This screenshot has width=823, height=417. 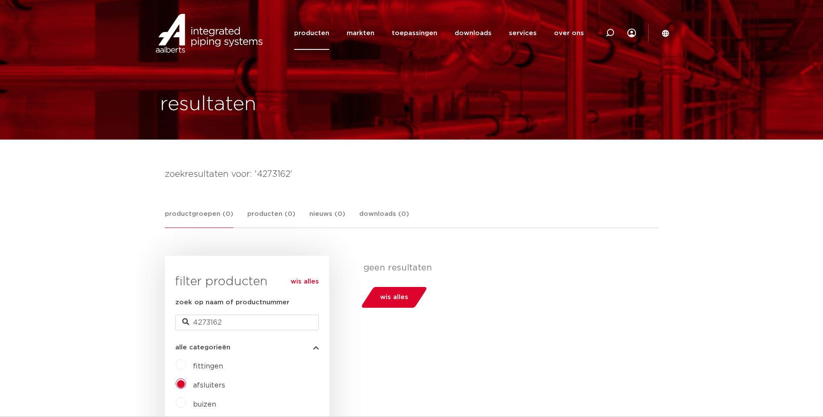 I want to click on a: nieuws (0), so click(x=327, y=218).